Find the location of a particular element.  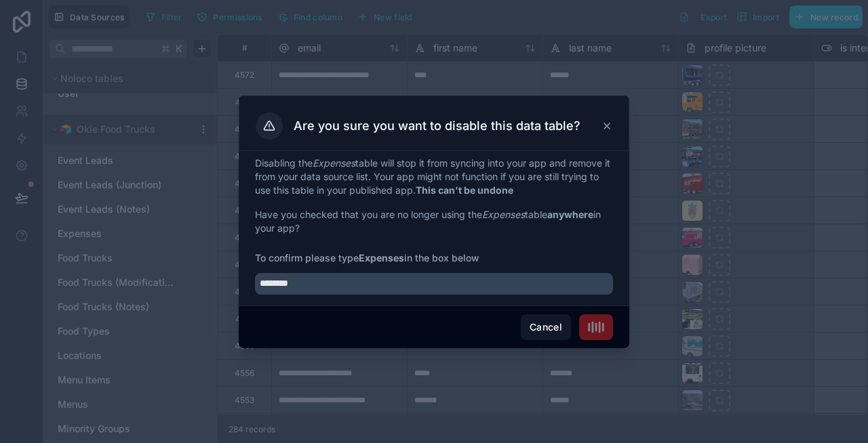

p: Disabling the table will stop it from syncing into your app and remove it from your data source l... is located at coordinates (434, 177).